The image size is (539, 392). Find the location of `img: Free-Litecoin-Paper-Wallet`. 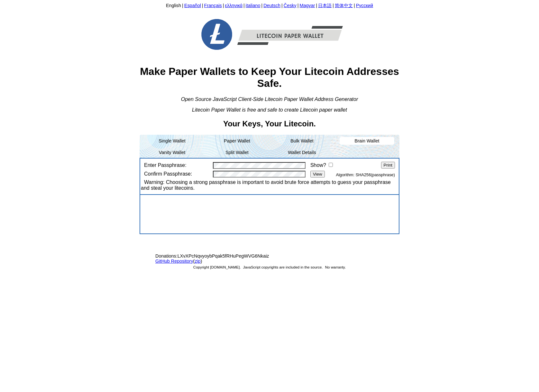

img: Free-Litecoin-Paper-Wallet is located at coordinates (270, 35).